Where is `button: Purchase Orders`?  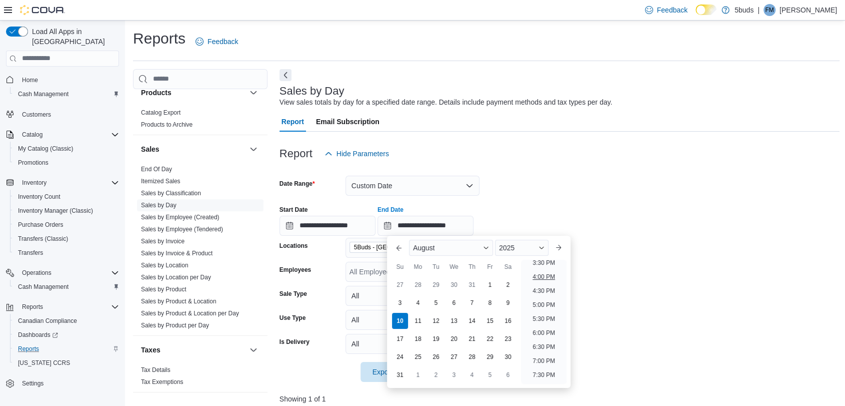 button: Purchase Orders is located at coordinates (67, 225).